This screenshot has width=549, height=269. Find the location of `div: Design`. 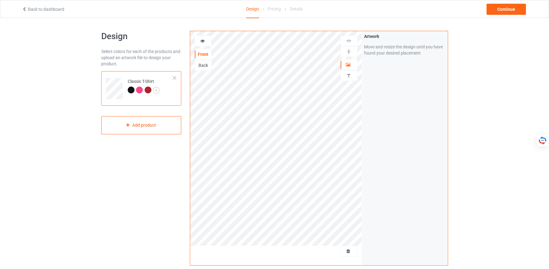

div: Design is located at coordinates (253, 9).